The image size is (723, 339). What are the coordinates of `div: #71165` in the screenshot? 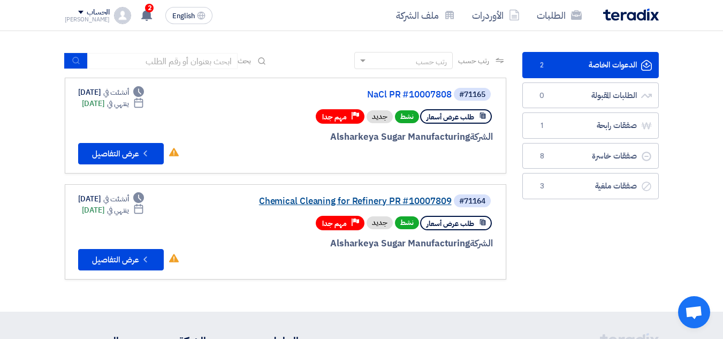 It's located at (472, 95).